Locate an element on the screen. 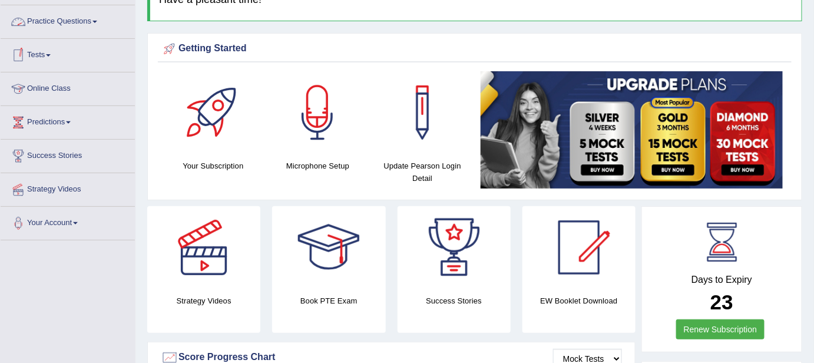 The width and height of the screenshot is (814, 363). a: Practice Questions is located at coordinates (68, 20).